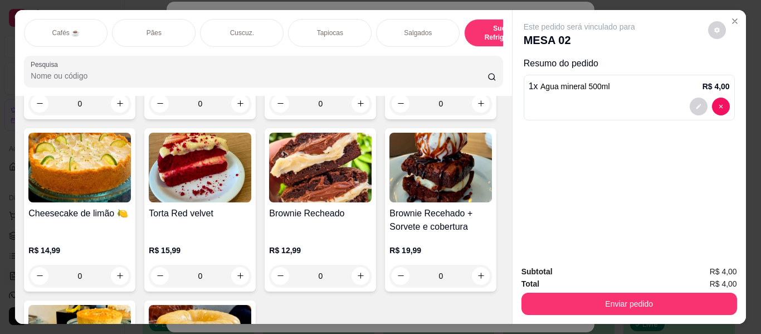 This screenshot has height=334, width=761. What do you see at coordinates (735, 21) in the screenshot?
I see `button: Close` at bounding box center [735, 21].